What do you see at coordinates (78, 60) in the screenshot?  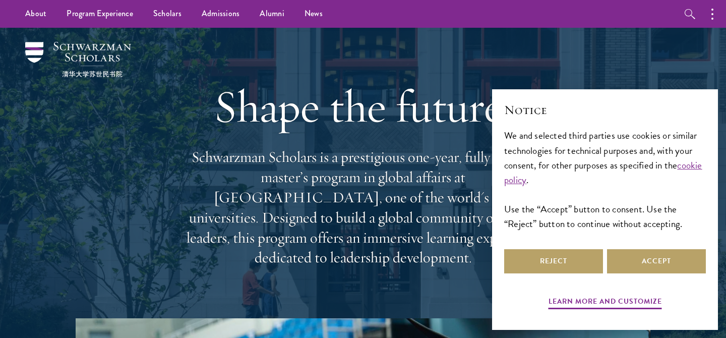 I see `img: Schwarzman Scholars` at bounding box center [78, 60].